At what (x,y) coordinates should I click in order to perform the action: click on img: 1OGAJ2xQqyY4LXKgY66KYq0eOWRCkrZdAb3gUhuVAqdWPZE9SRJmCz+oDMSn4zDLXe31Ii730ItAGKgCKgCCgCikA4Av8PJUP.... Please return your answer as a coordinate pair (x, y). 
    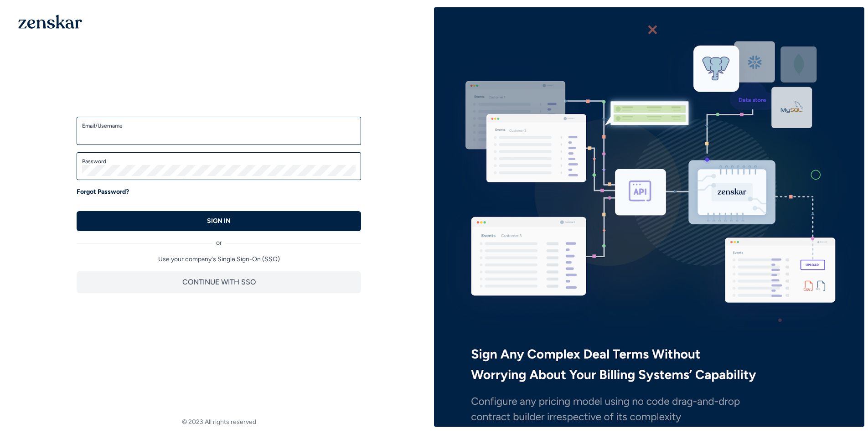
    Looking at the image, I should click on (50, 22).